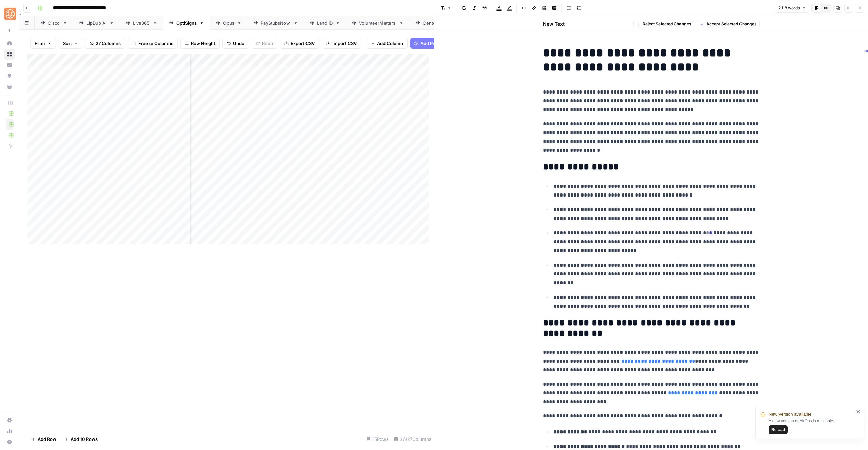  What do you see at coordinates (435, 23) in the screenshot?
I see `a: Centerbase` at bounding box center [435, 23].